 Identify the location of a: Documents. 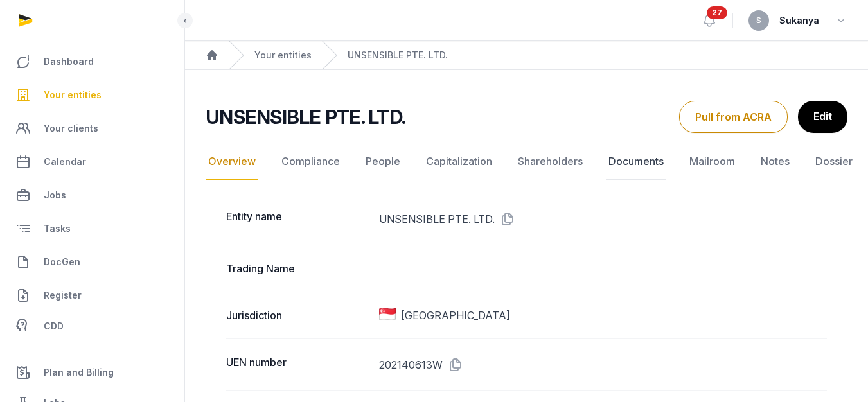
(636, 162).